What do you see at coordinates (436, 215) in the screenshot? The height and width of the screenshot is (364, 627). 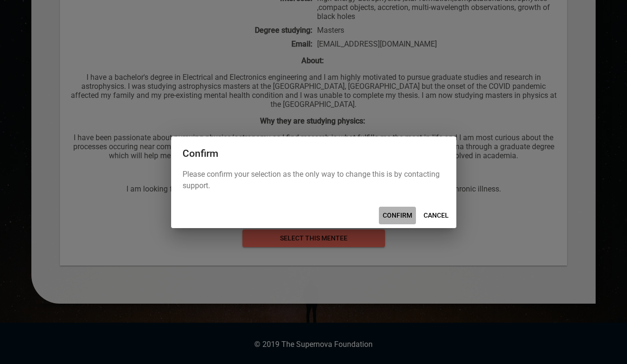 I see `span: CANCEL` at bounding box center [436, 215].